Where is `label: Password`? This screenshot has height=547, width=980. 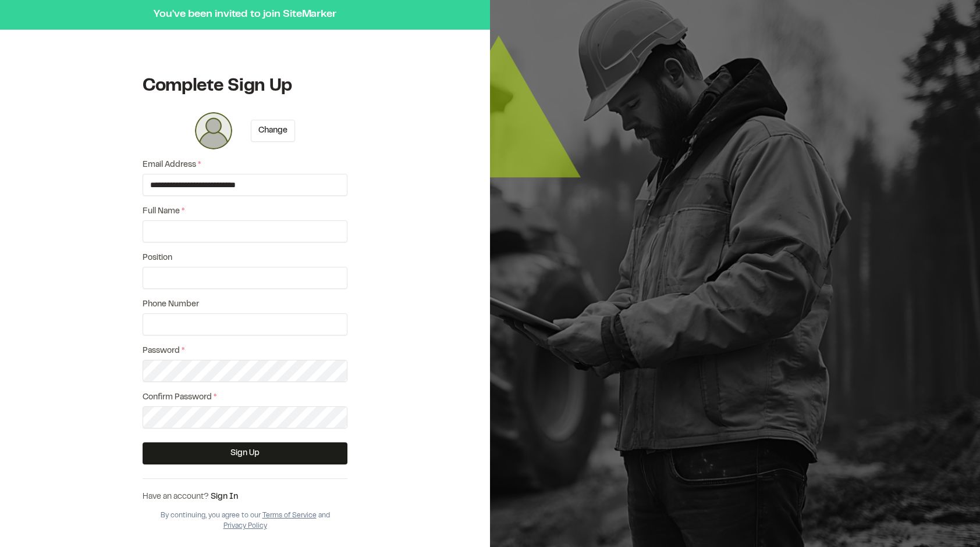 label: Password is located at coordinates (245, 351).